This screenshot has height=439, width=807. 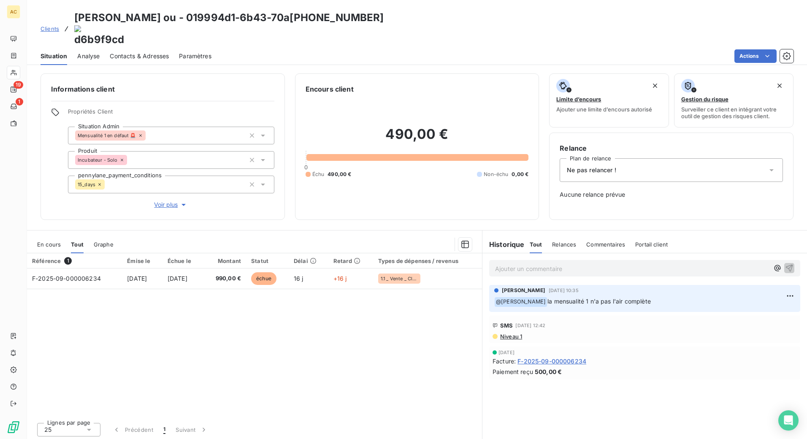 What do you see at coordinates (652, 245) in the screenshot?
I see `span: Portail client` at bounding box center [652, 245].